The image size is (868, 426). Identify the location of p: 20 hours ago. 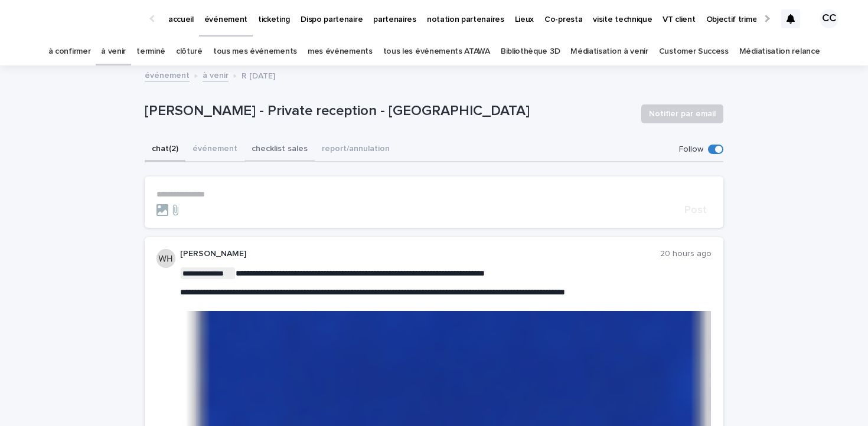
(686, 254).